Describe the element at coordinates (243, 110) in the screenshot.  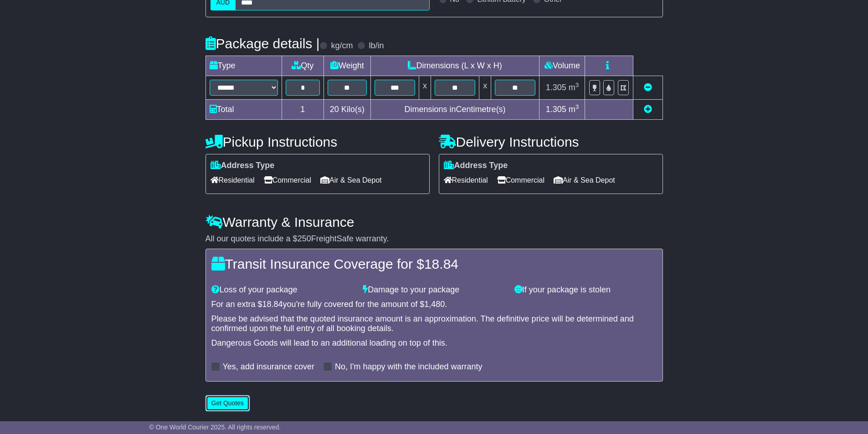
I see `td: Total` at that location.